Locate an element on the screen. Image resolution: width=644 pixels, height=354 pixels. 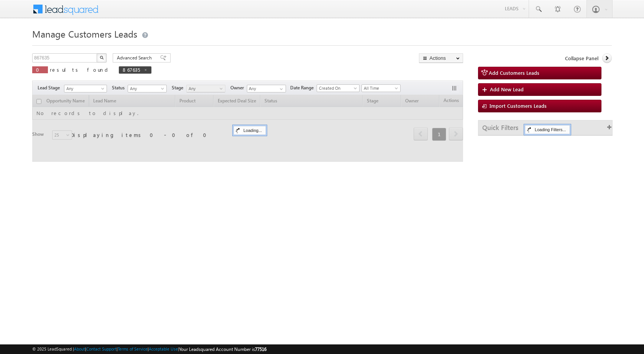
span: Add New Lead is located at coordinates (506, 89).